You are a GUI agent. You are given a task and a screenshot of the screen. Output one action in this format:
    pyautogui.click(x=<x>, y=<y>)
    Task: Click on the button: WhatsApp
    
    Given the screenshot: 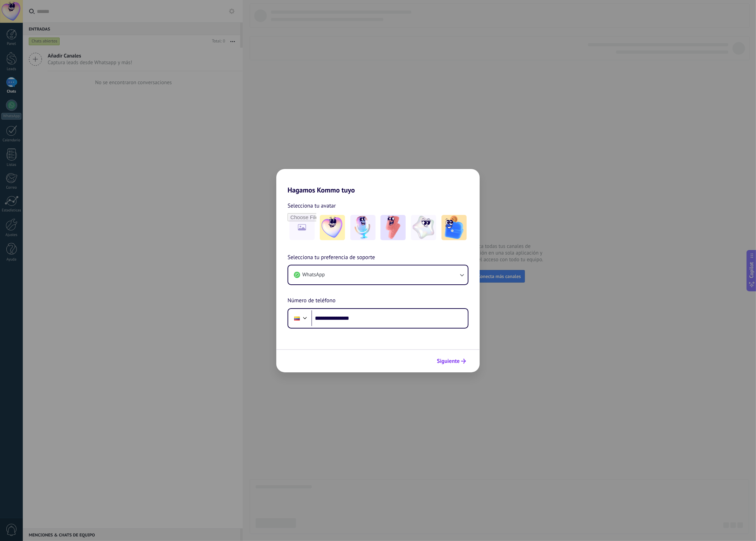 What is the action you would take?
    pyautogui.click(x=378, y=275)
    